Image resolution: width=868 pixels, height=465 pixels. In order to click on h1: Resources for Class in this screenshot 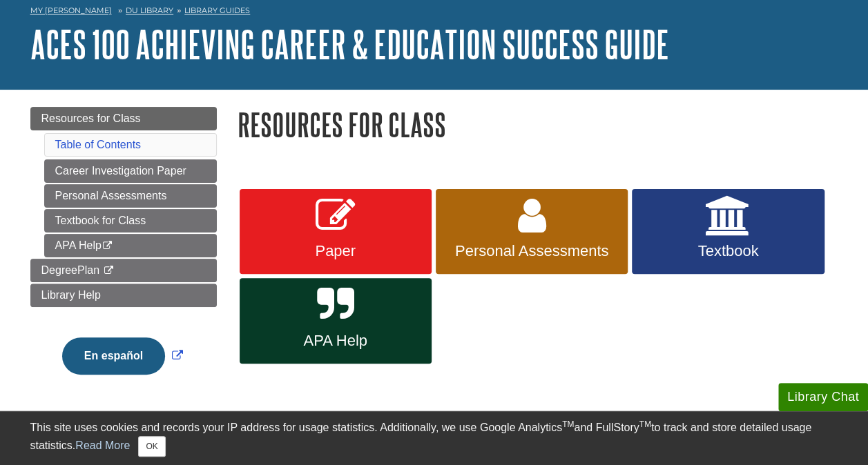, I will do `click(538, 124)`.